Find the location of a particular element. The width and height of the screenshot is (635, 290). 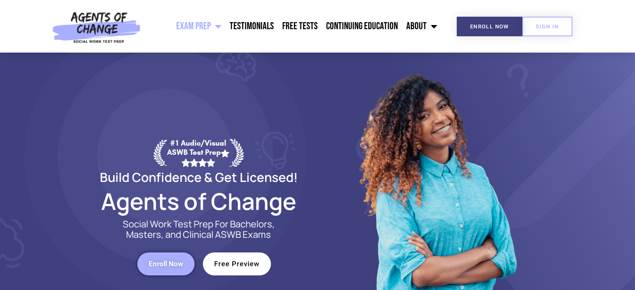

div: #1 Audio/Visual ASWB Test Prep is located at coordinates (198, 152).